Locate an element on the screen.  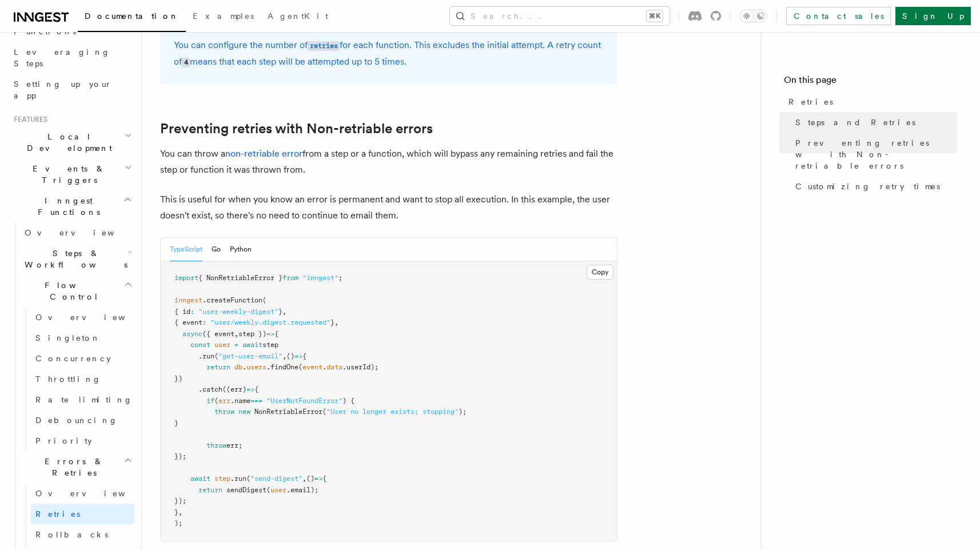
a: Examples is located at coordinates (223, 17).